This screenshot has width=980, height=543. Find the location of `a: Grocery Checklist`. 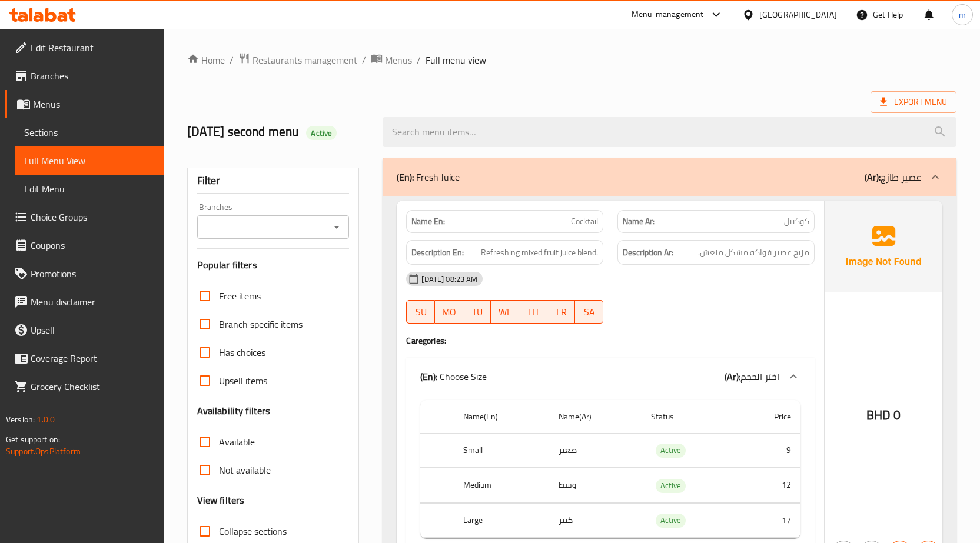

a: Grocery Checklist is located at coordinates (84, 387).